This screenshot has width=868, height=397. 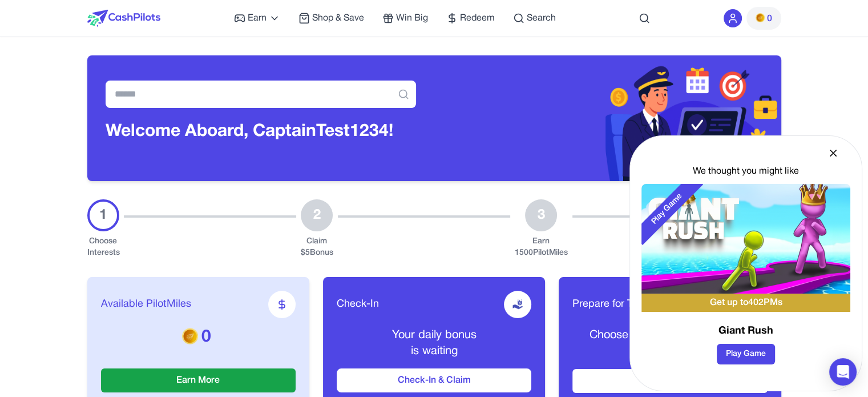 I want to click on p: Your daily bonus, so click(x=434, y=335).